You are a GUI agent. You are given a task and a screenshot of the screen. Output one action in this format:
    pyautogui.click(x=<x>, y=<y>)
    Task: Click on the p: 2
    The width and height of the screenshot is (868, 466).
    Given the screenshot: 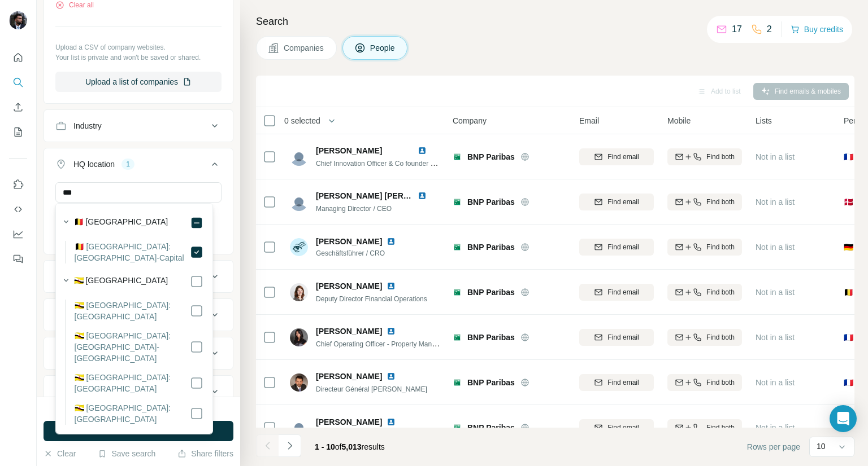 What is the action you would take?
    pyautogui.click(x=769, y=30)
    